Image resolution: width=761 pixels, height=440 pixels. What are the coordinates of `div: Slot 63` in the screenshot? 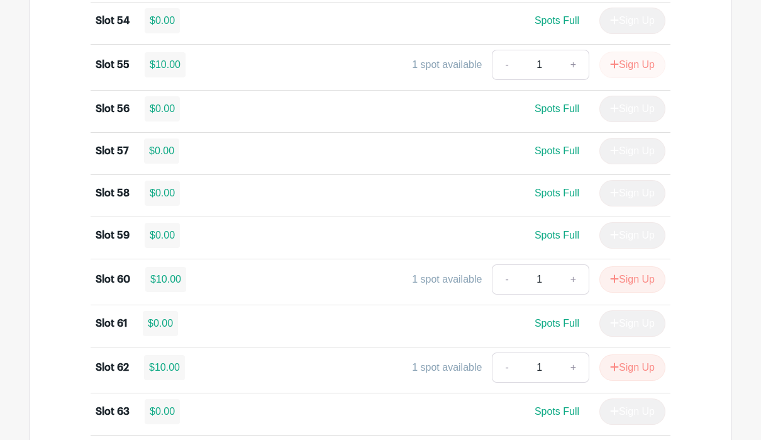 It's located at (113, 411).